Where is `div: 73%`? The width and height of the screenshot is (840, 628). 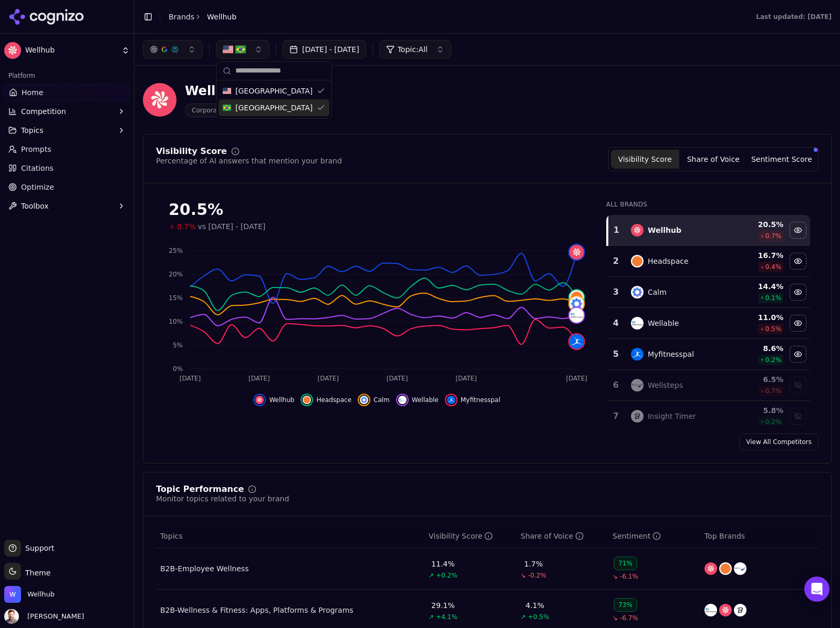
div: 73% is located at coordinates (625, 605).